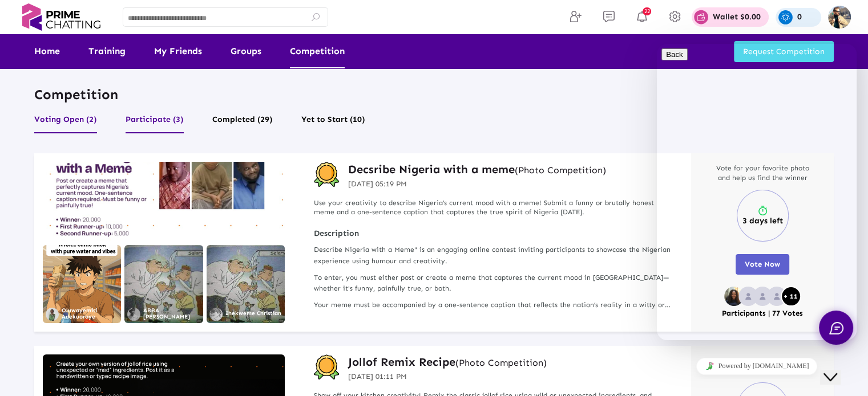 The width and height of the screenshot is (868, 396). I want to click on a: Home, so click(47, 52).